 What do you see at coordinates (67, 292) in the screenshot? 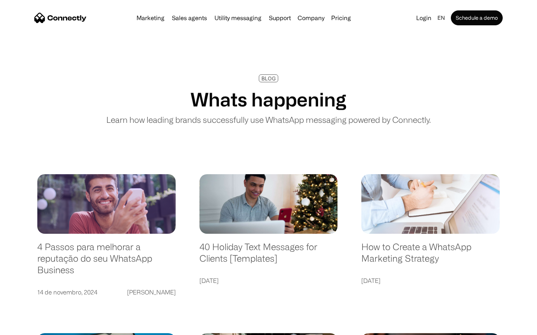
I see `div: 14 de novembro, 2024` at bounding box center [67, 292].